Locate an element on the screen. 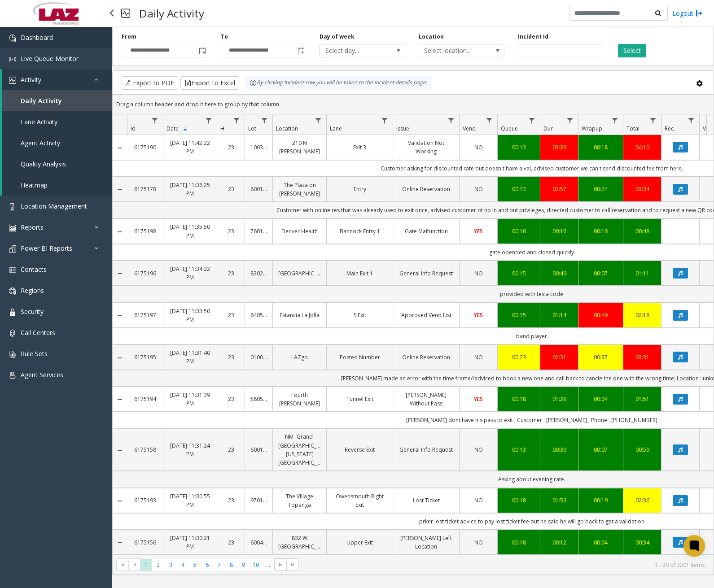 The height and width of the screenshot is (588, 714). label: From is located at coordinates (129, 37).